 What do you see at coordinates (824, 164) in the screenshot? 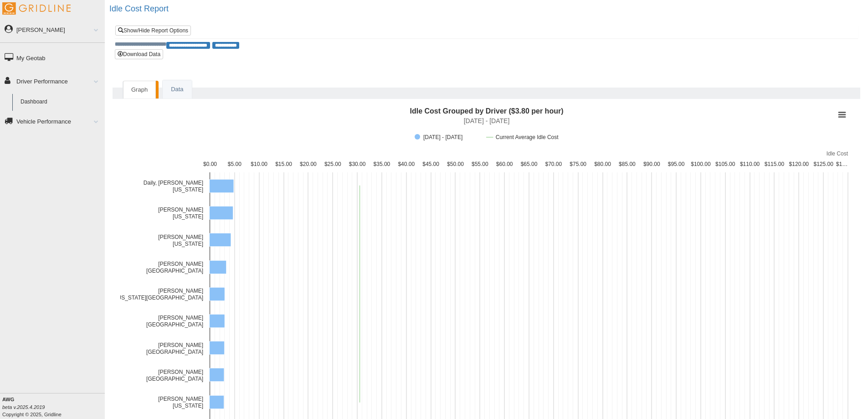
I see `text: $125.00` at bounding box center [824, 164].